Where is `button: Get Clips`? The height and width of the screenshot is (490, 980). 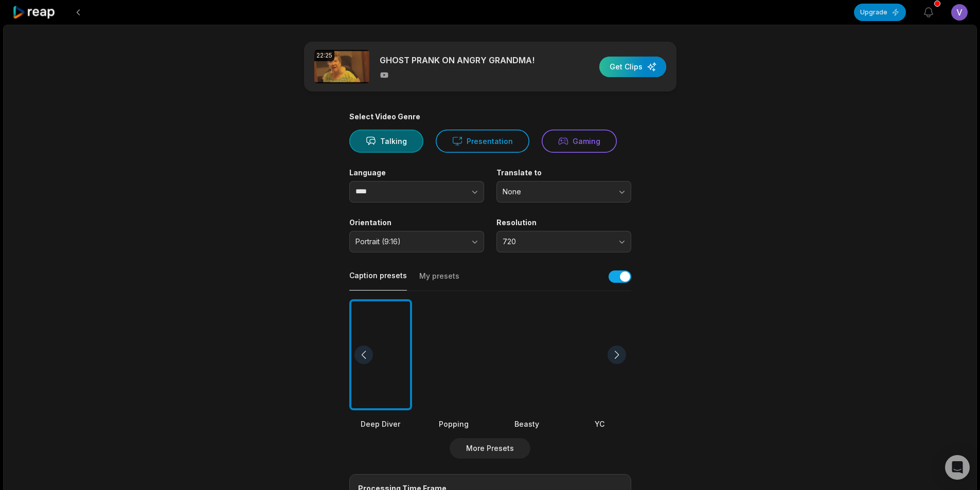
button: Get Clips is located at coordinates (633, 67).